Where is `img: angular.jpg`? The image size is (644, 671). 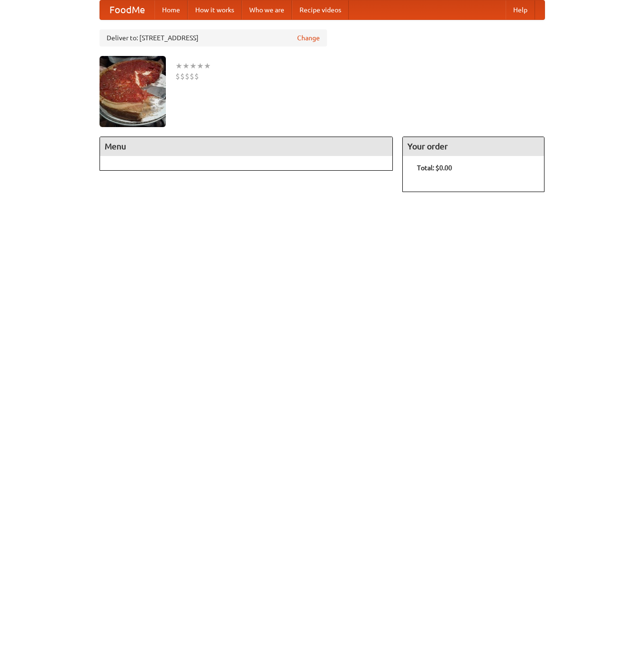 img: angular.jpg is located at coordinates (133, 91).